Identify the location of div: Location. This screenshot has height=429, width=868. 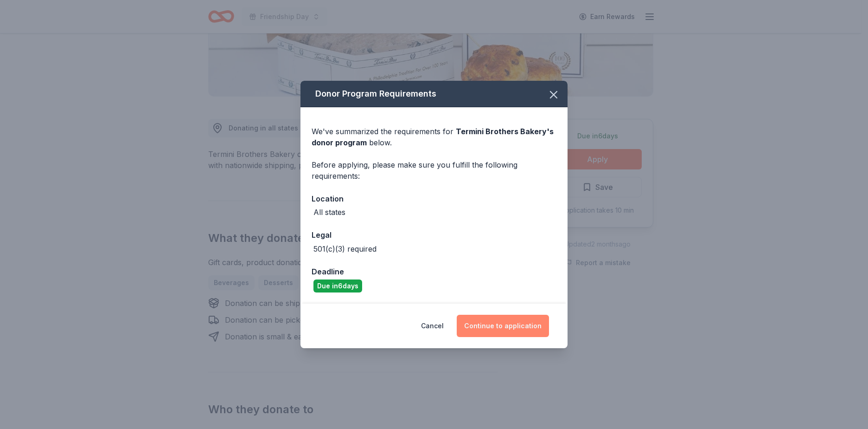
(434, 199).